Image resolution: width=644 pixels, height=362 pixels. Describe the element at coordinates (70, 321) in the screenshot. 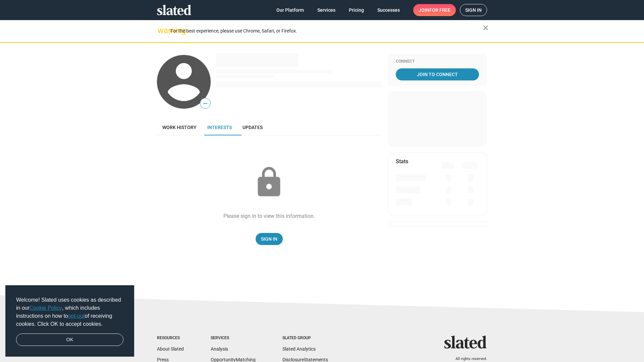

I see `div: cookieconsent` at that location.